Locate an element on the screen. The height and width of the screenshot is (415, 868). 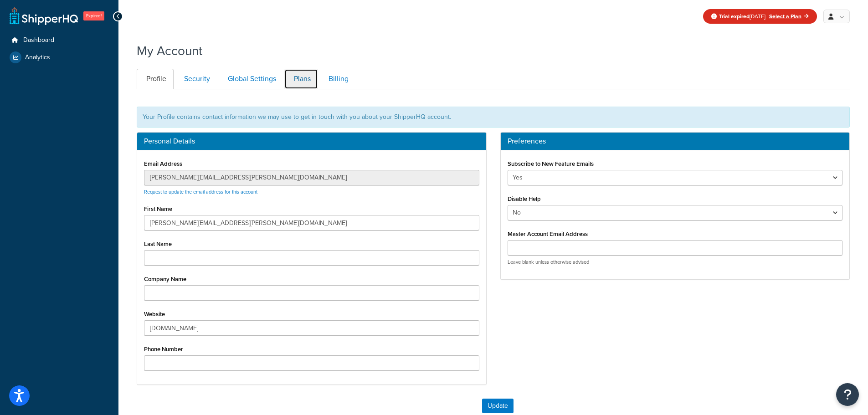
label: Email Address is located at coordinates (163, 163).